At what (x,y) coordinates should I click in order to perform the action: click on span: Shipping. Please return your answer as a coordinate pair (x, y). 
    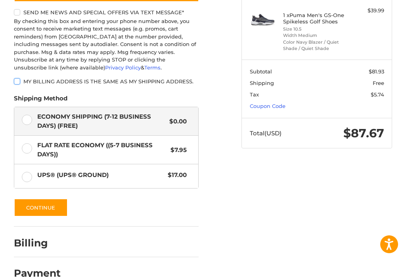
    Looking at the image, I should click on (262, 83).